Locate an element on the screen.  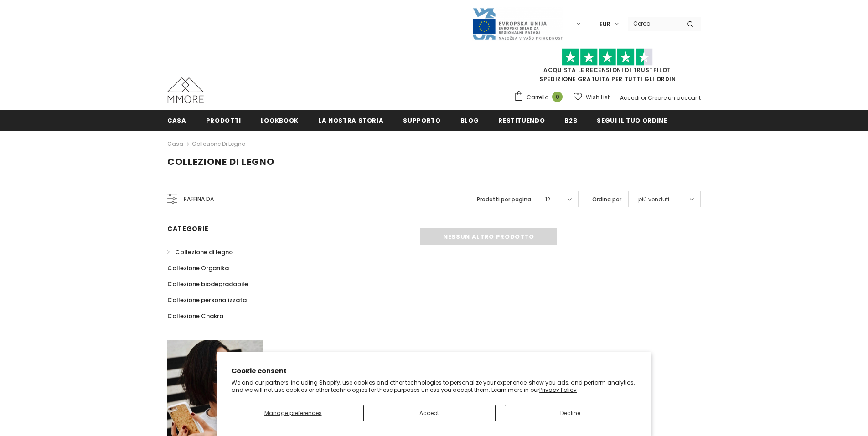
a: Acquista le recensioni di TrustPilot is located at coordinates (607, 69).